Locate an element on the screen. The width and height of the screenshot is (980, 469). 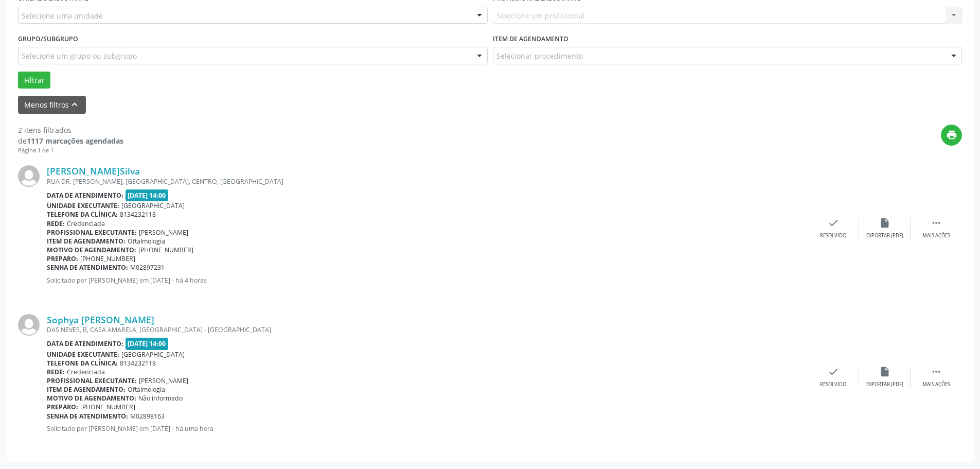
div: de is located at coordinates (71, 140).